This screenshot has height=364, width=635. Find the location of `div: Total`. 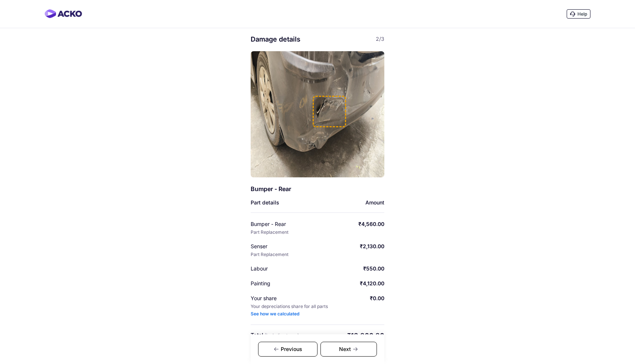

div: Total is located at coordinates (275, 336).